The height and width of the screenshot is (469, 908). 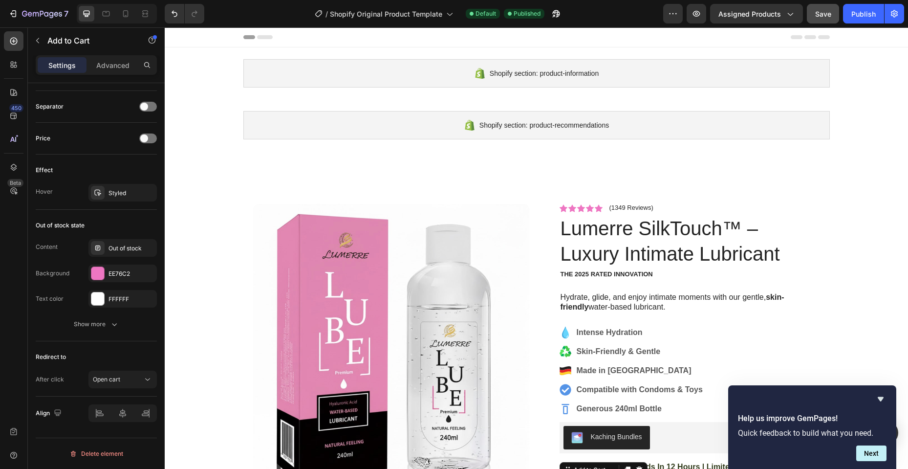 What do you see at coordinates (379, 46) in the screenshot?
I see `span: Shopify section: product-information` at bounding box center [379, 46].